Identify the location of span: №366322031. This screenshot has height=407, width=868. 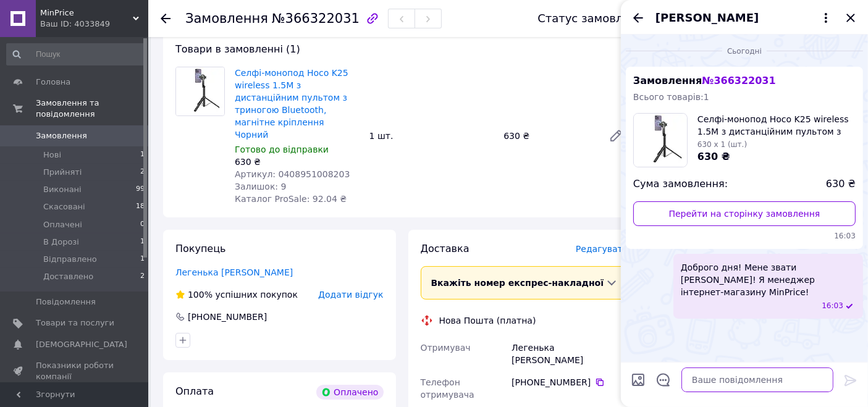
(315, 19).